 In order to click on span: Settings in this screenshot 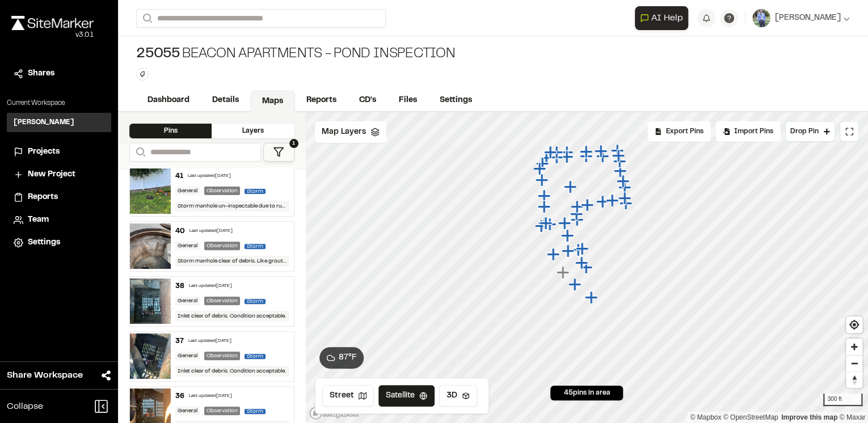, I will do `click(43, 243)`.